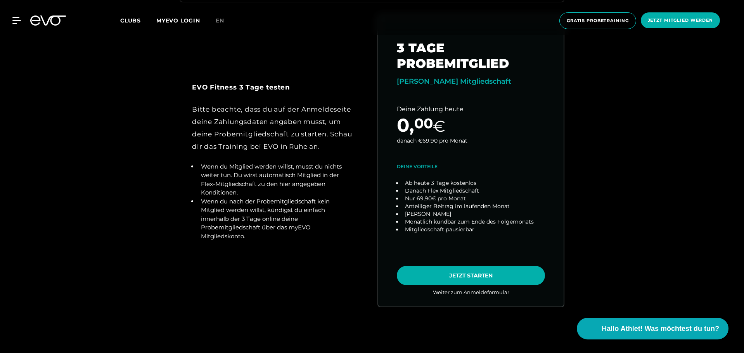 The width and height of the screenshot is (744, 353). I want to click on strong: EVO Fitness 3 Tage testen, so click(241, 87).